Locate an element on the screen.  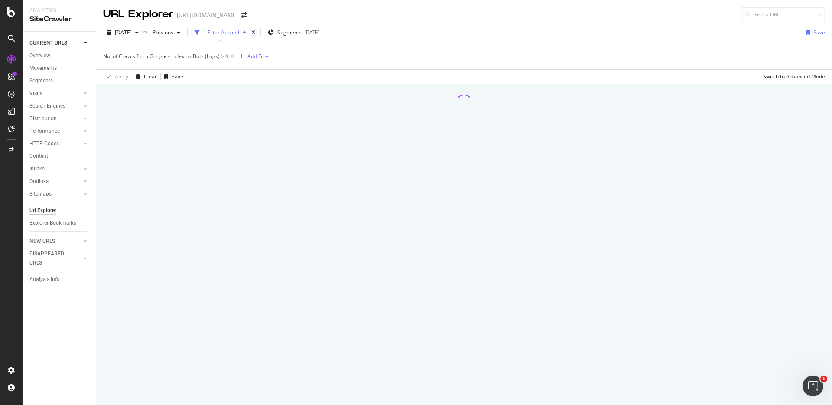
a: Inlinks is located at coordinates (55, 169).